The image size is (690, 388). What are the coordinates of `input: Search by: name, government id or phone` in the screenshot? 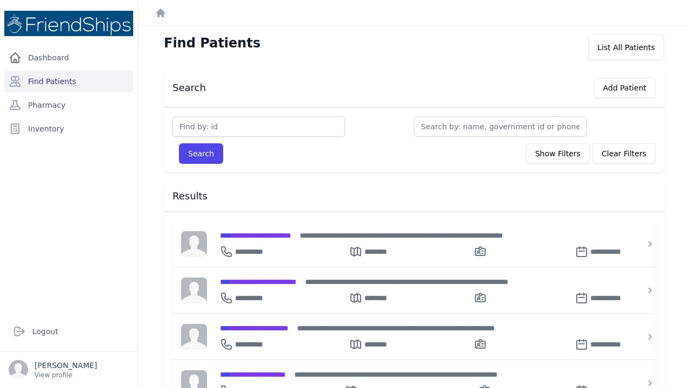 It's located at (500, 127).